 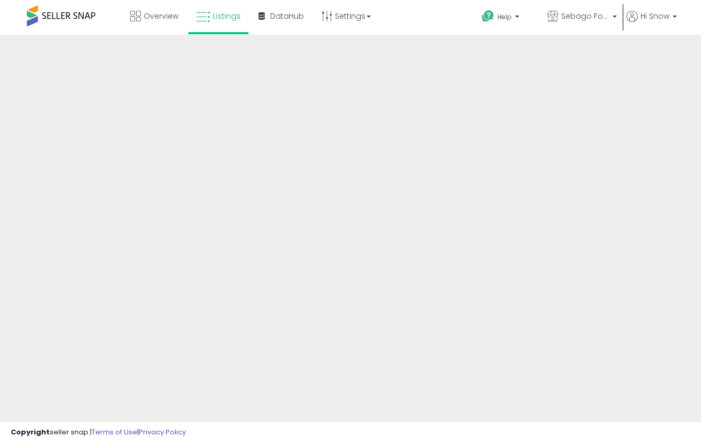 What do you see at coordinates (488, 16) in the screenshot?
I see `i: Get Help` at bounding box center [488, 16].